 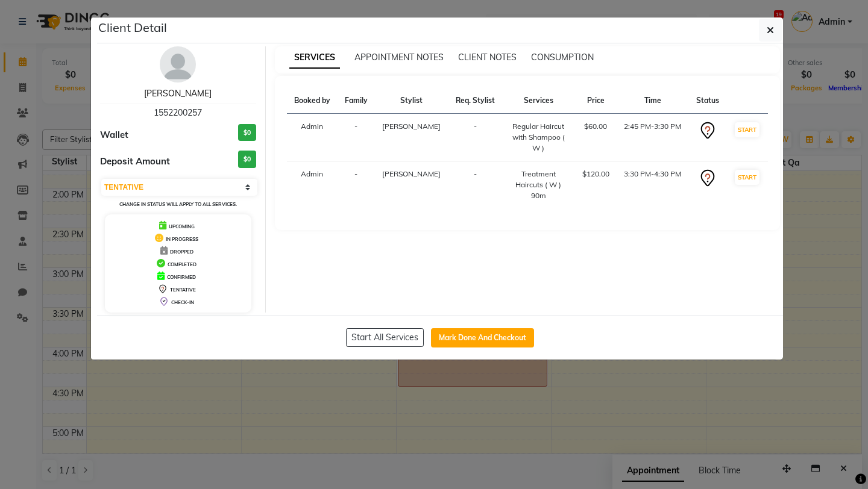 I want to click on th: Status, so click(x=707, y=101).